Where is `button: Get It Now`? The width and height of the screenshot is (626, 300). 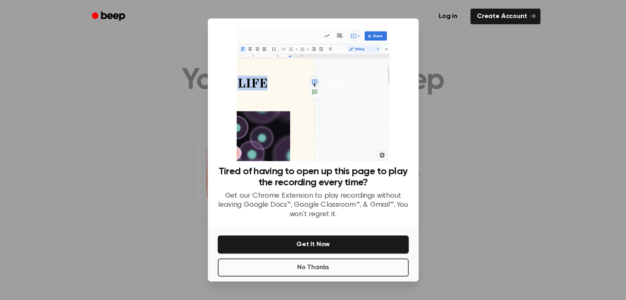 button: Get It Now is located at coordinates (313, 245).